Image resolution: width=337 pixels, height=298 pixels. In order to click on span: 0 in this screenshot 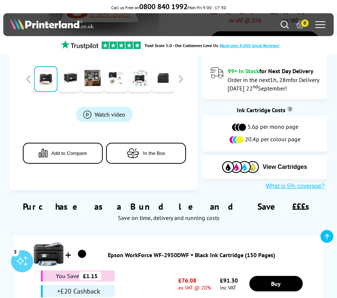, I will do `click(305, 23)`.